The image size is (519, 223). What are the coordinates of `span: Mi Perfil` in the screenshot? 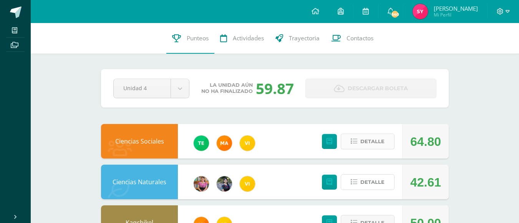 It's located at (456, 15).